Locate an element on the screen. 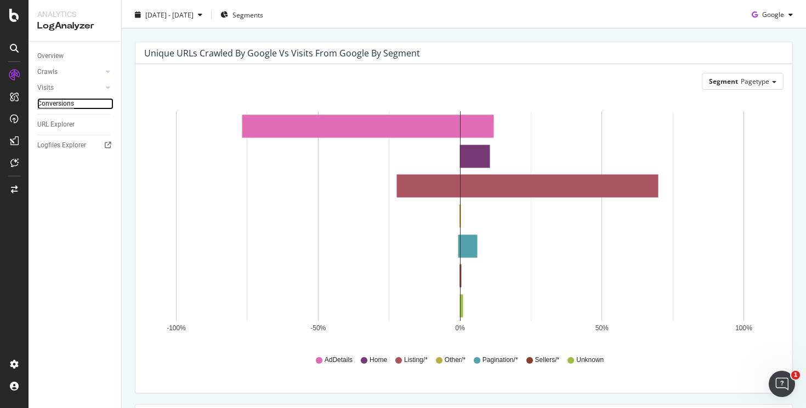  span: 1 is located at coordinates (795, 375).